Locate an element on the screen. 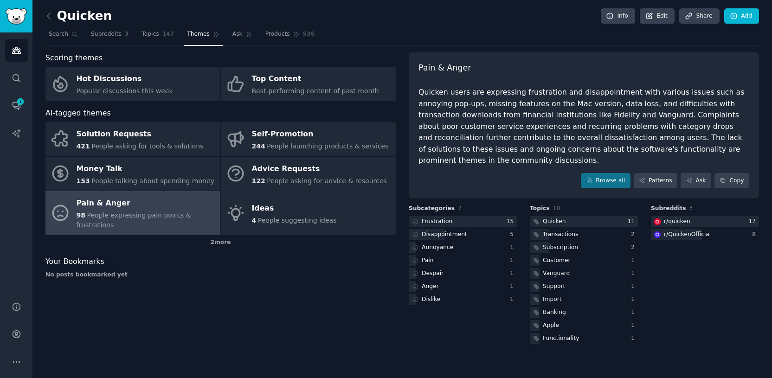 The height and width of the screenshot is (378, 772). div: 8 is located at coordinates (755, 235).